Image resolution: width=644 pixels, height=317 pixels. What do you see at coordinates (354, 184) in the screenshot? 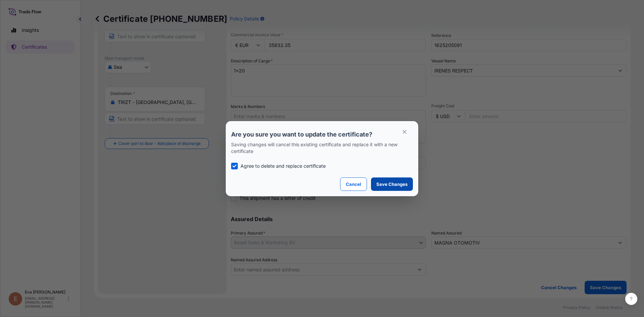
I see `button: Cancel` at bounding box center [354, 184].